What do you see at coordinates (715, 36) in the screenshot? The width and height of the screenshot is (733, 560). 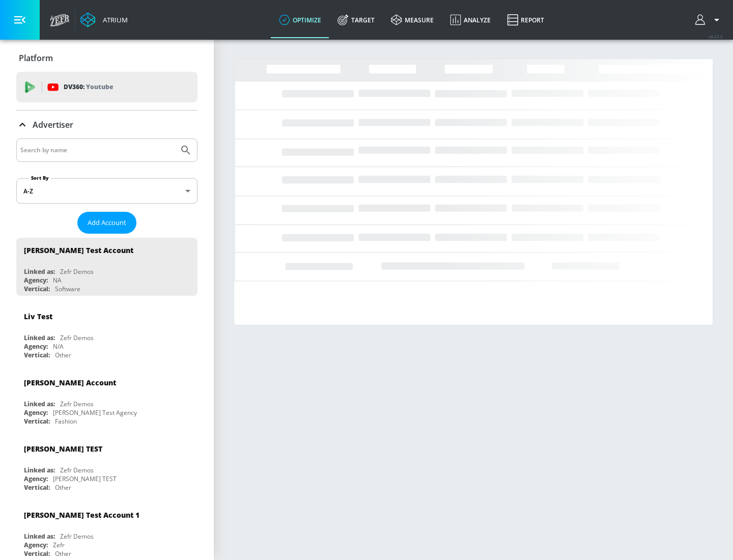 I see `span: v 4.22.2` at bounding box center [715, 36].